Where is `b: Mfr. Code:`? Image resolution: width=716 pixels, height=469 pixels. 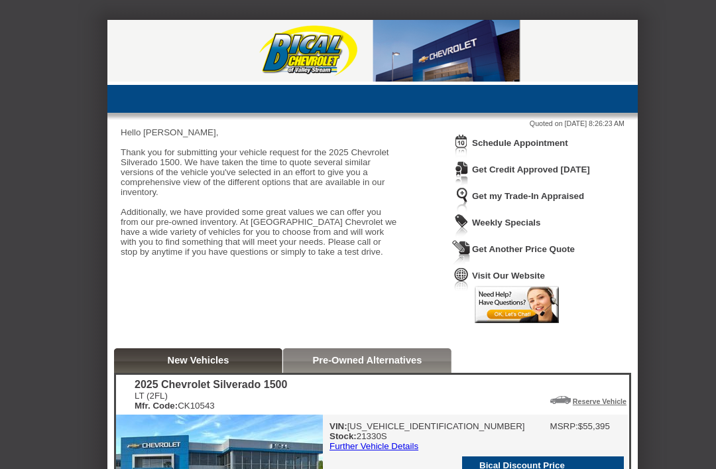
b: Mfr. Code: is located at coordinates (156, 405).